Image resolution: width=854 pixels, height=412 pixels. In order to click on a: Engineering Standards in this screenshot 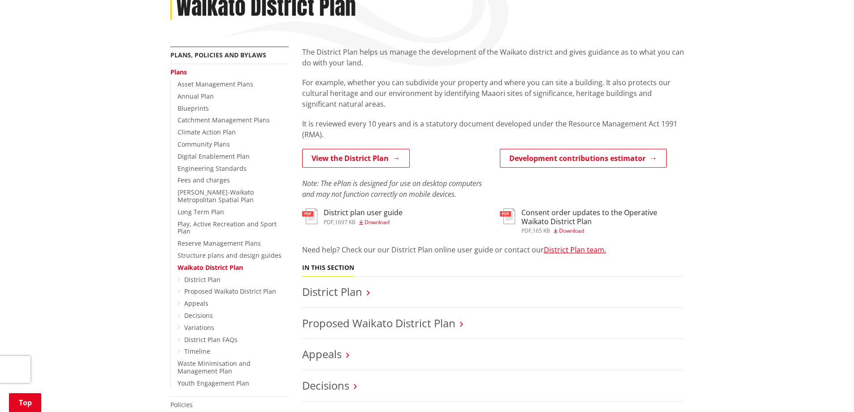, I will do `click(212, 168)`.